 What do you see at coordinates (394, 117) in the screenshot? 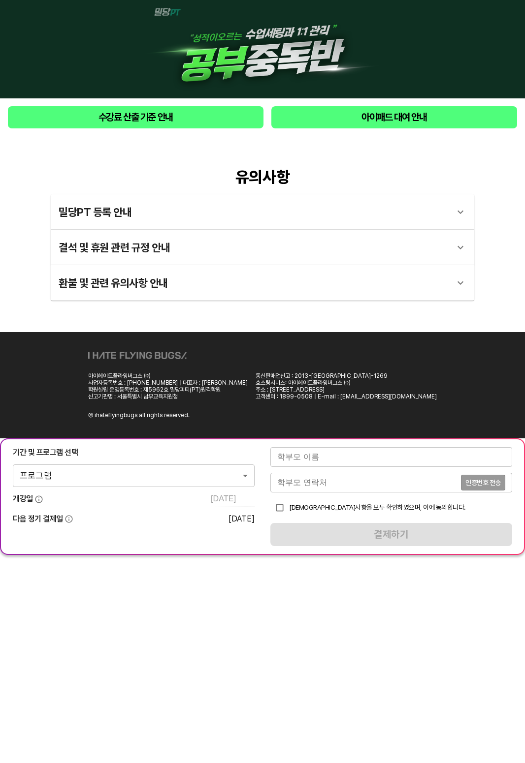
I see `span: 아이패드 대여 안내` at bounding box center [394, 117].